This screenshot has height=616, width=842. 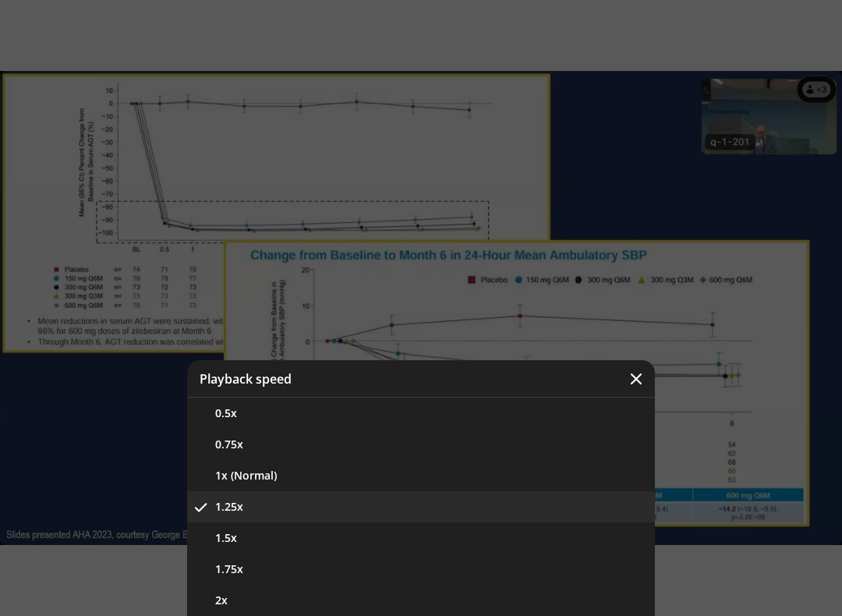 What do you see at coordinates (421, 506) in the screenshot?
I see `button: 1.25x` at bounding box center [421, 506].